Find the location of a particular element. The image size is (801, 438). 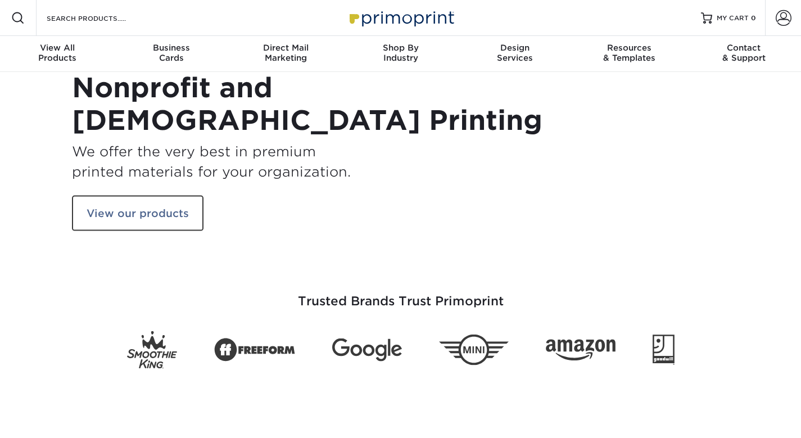

span: Design is located at coordinates (515, 48).